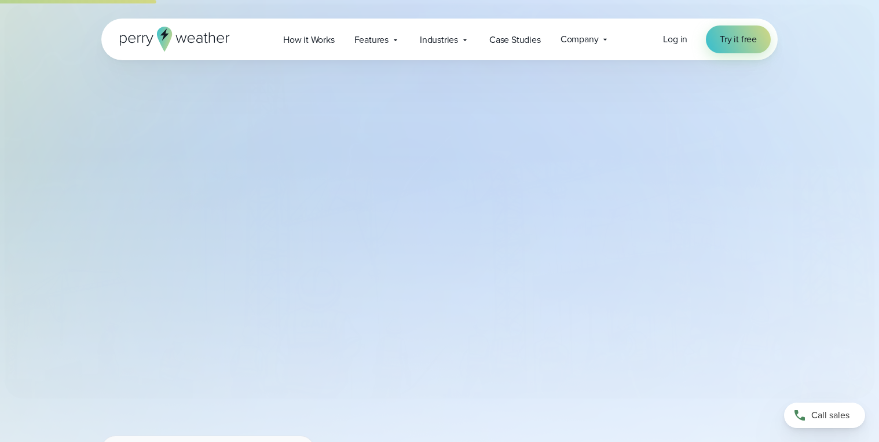  I want to click on span: Log in, so click(675, 39).